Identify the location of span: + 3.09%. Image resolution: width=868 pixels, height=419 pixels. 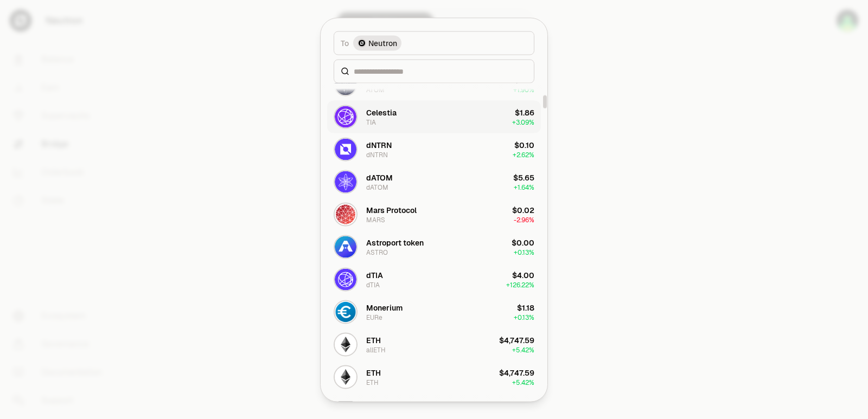
(523, 122).